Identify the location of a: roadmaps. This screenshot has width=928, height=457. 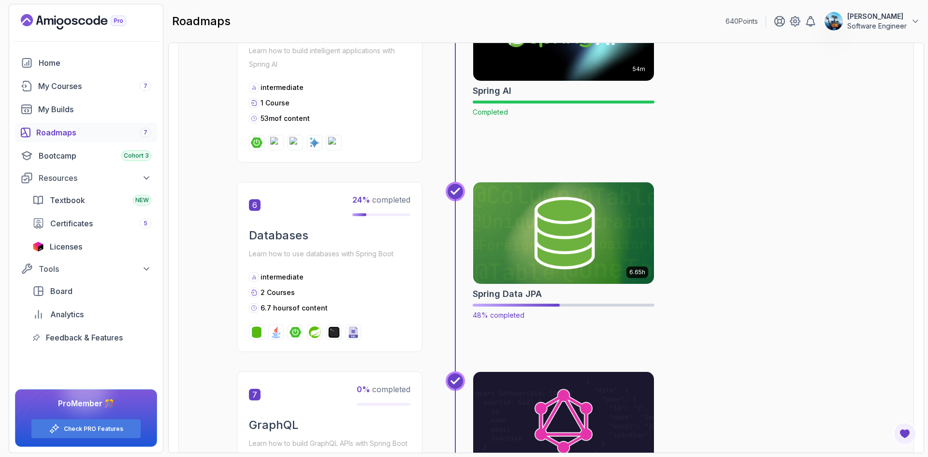
(86, 132).